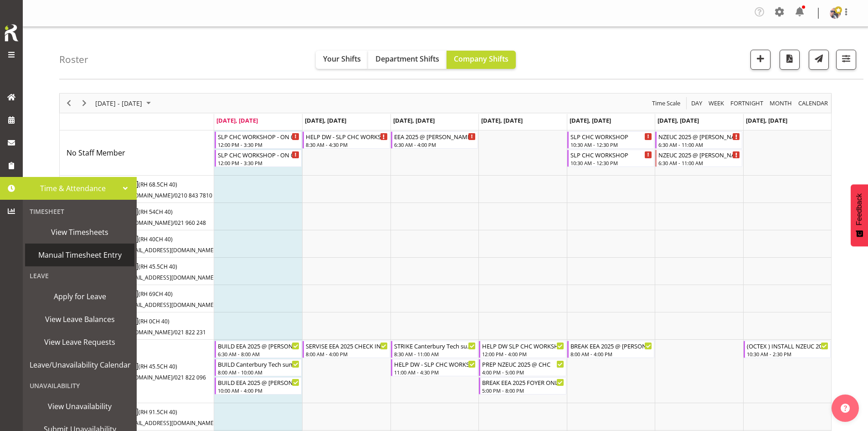 The height and width of the screenshot is (431, 868). I want to click on span: RH 0, so click(146, 321).